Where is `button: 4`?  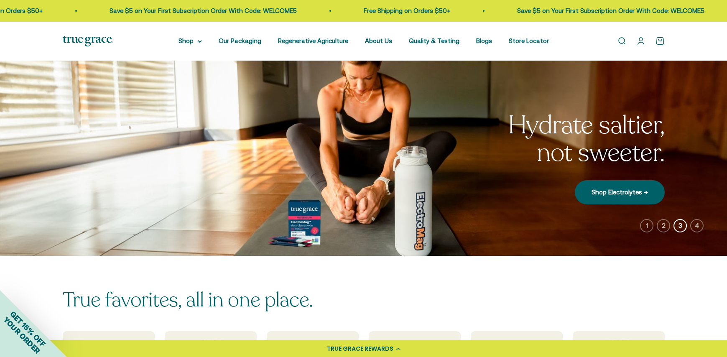
button: 4 is located at coordinates (697, 226).